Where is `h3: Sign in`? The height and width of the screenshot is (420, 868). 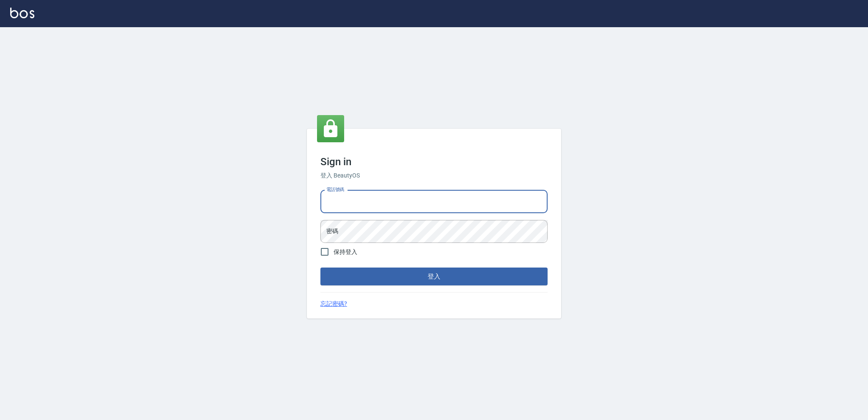
h3: Sign in is located at coordinates (434, 162).